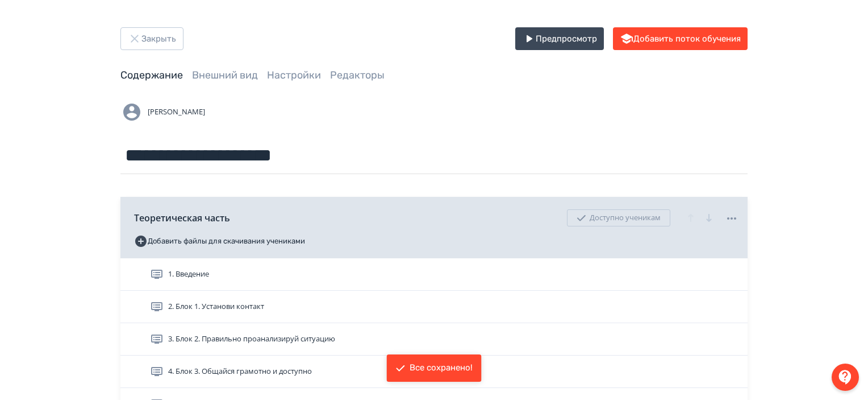 The width and height of the screenshot is (868, 400). What do you see at coordinates (225, 75) in the screenshot?
I see `a: Внешний вид` at bounding box center [225, 75].